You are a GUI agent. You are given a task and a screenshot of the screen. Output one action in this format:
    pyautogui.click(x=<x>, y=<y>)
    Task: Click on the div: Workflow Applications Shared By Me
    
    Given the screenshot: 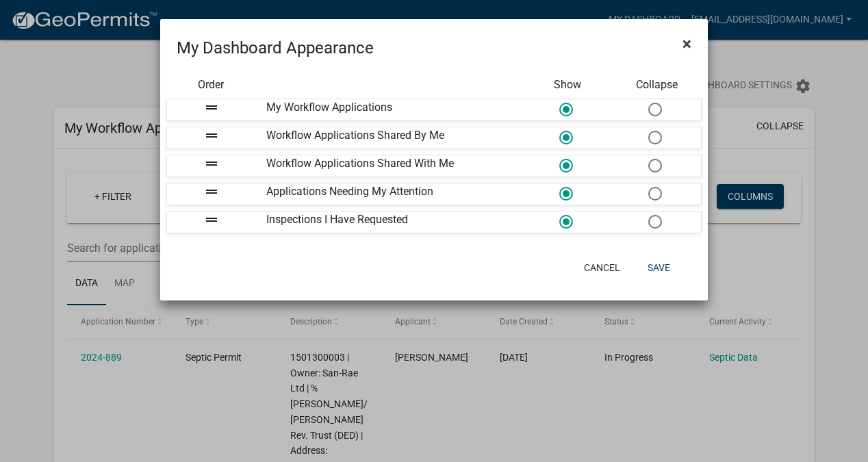 What is the action you would take?
    pyautogui.click(x=389, y=138)
    